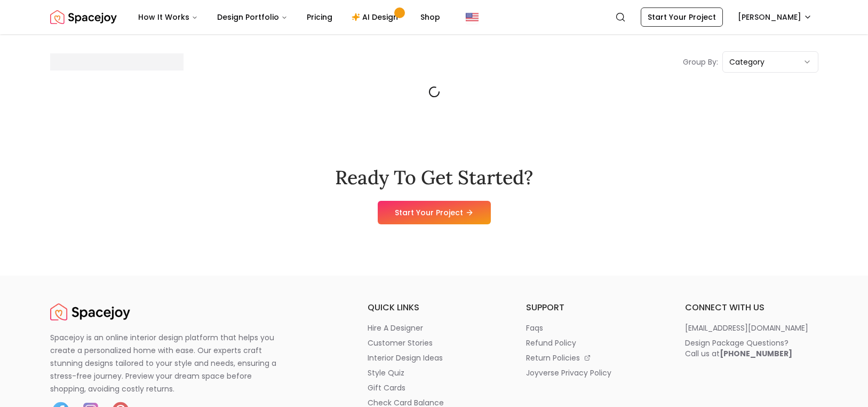  What do you see at coordinates (252, 17) in the screenshot?
I see `button: Design Portfolio` at bounding box center [252, 17].